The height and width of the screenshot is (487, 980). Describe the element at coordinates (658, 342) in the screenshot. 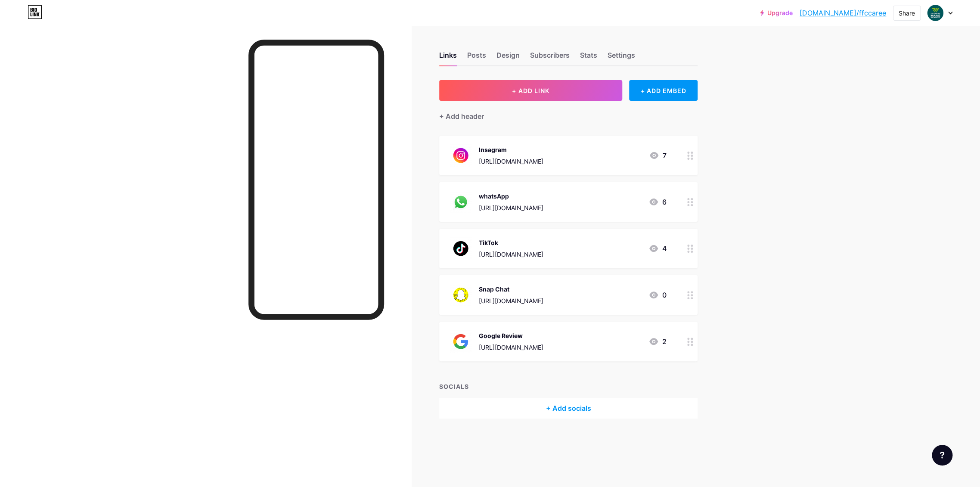

I see `div: 2` at that location.